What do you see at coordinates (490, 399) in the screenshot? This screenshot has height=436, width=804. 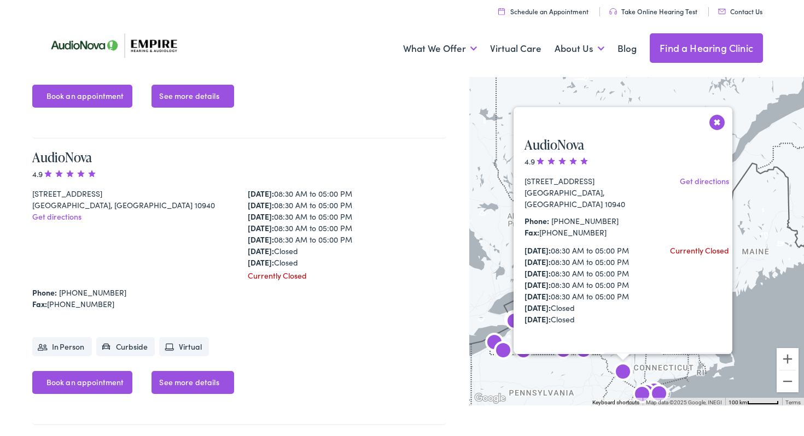 I see `a: Open this area in Google Maps (opens a new window)` at bounding box center [490, 399].